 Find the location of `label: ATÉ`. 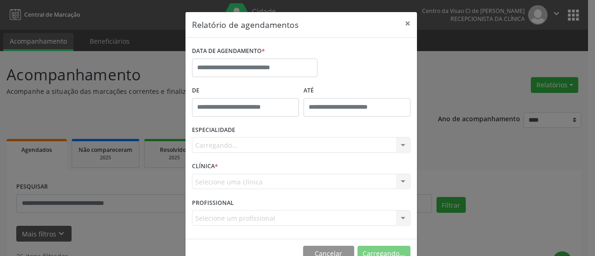

label: ATÉ is located at coordinates (357, 91).